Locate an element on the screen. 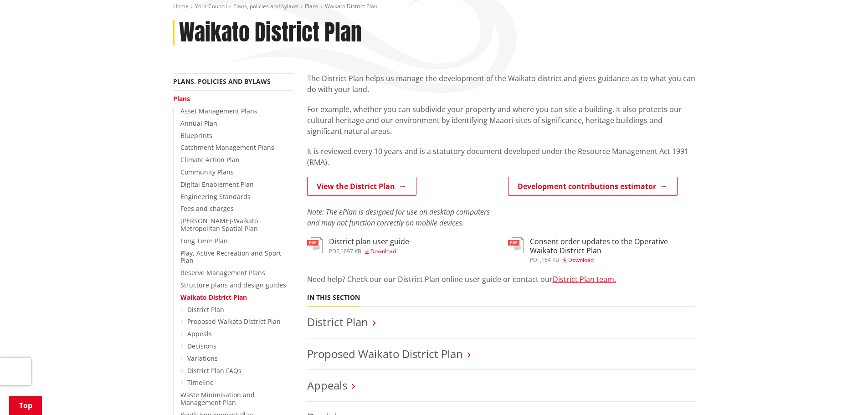 Image resolution: width=868 pixels, height=415 pixels. a: Fees and charges is located at coordinates (207, 208).